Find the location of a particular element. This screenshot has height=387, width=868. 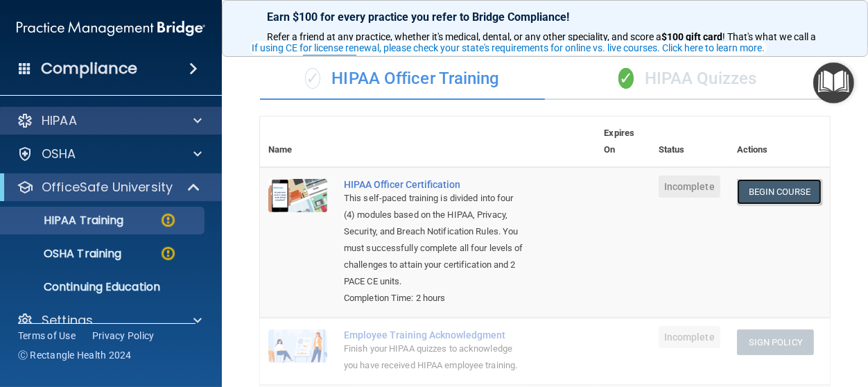

h4: Compliance is located at coordinates (88, 69).